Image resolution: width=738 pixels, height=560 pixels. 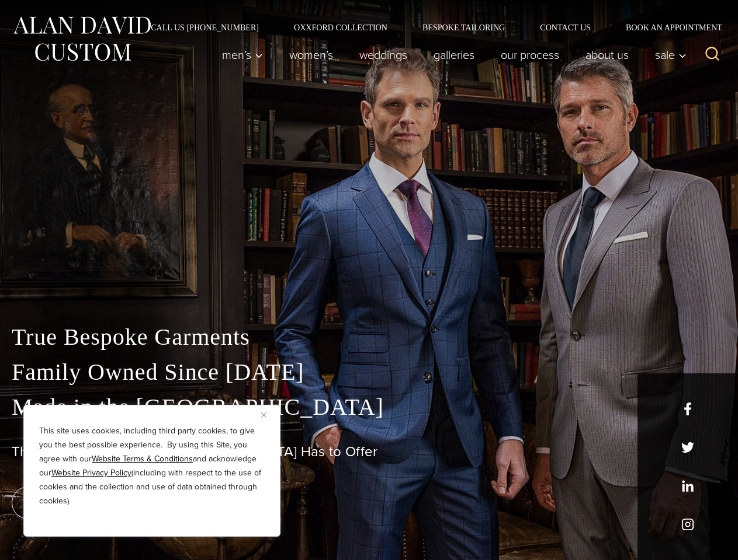 What do you see at coordinates (712, 55) in the screenshot?
I see `button: View Search Form` at bounding box center [712, 55].